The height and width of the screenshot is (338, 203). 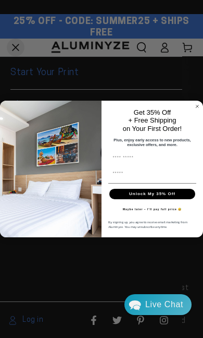 I want to click on span: on Your First Order!, so click(x=152, y=128).